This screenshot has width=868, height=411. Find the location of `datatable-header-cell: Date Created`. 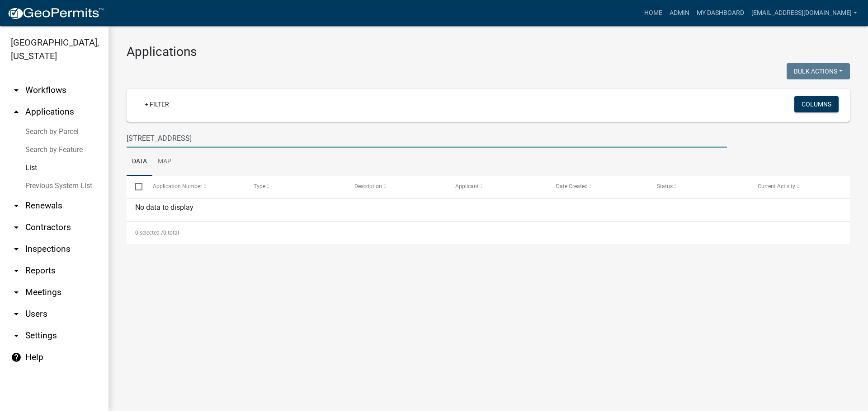

datatable-header-cell: Date Created is located at coordinates (597, 187).